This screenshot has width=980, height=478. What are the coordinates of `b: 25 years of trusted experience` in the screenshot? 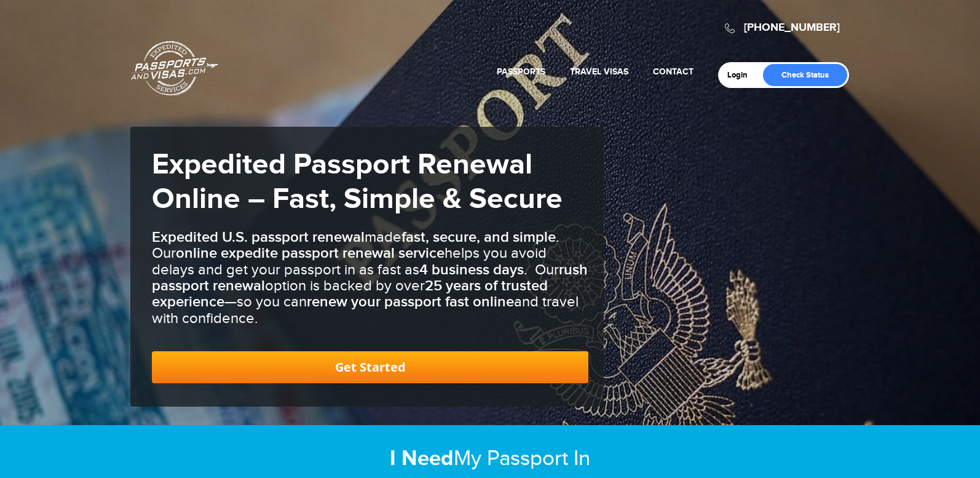 It's located at (349, 293).